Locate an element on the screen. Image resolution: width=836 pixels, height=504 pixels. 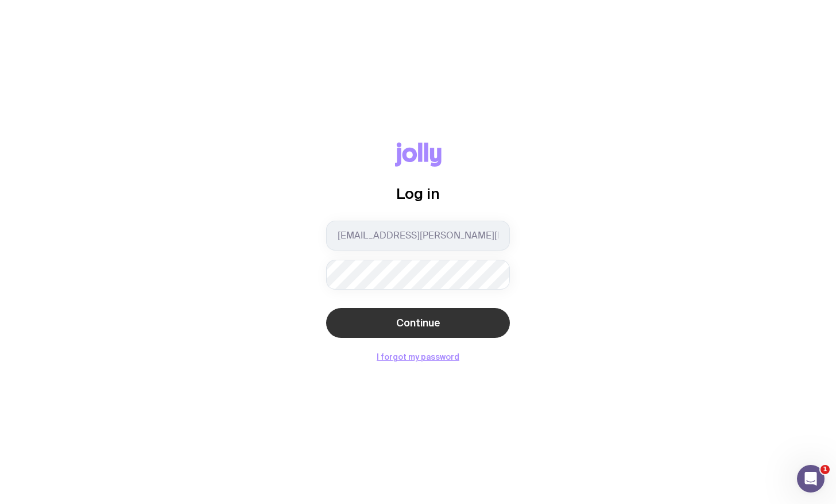
input: you@email.com is located at coordinates (418, 236).